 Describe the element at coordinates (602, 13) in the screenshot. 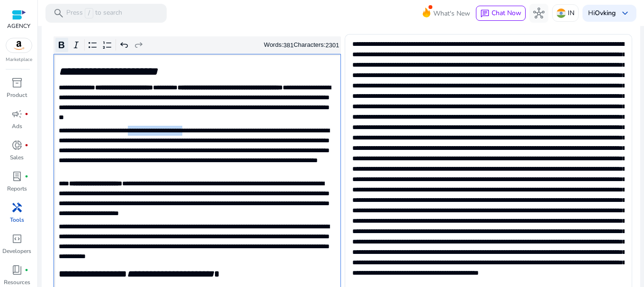

I see `p: Hi` at that location.